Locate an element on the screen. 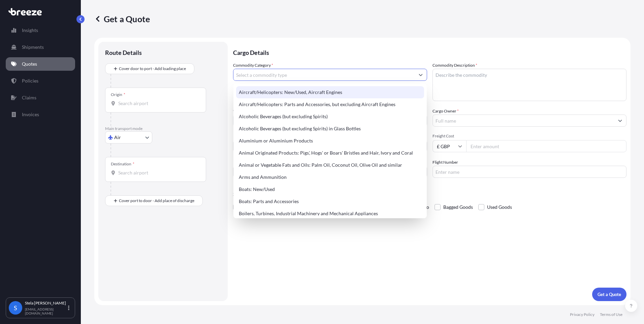 The width and height of the screenshot is (644, 324). p: Claims is located at coordinates (29, 98).